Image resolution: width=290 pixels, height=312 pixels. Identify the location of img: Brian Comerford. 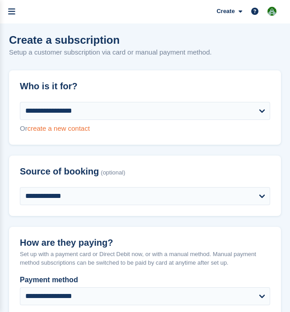
(272, 11).